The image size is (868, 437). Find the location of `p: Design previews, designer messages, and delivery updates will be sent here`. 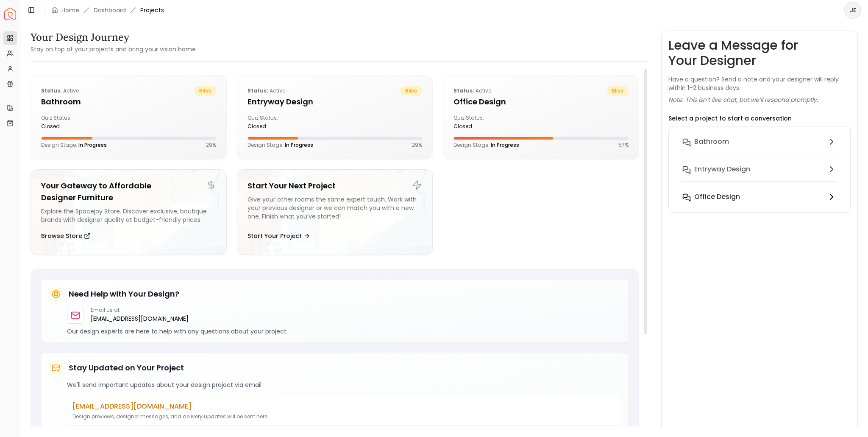

p: Design previews, designer messages, and delivery updates will be sent here is located at coordinates (344, 416).